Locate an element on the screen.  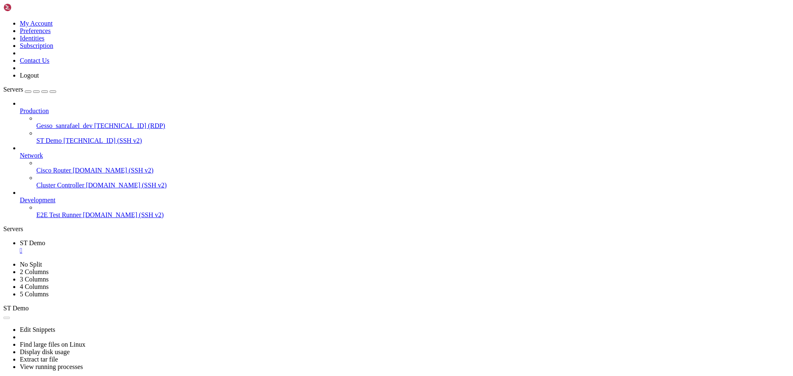
span: Development is located at coordinates (38, 200).